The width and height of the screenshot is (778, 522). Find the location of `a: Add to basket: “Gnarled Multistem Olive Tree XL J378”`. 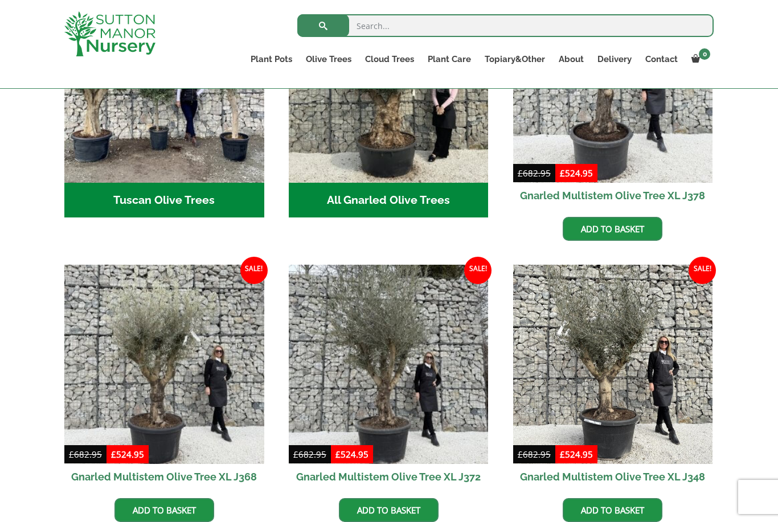

a: Add to basket: “Gnarled Multistem Olive Tree XL J378” is located at coordinates (612, 229).